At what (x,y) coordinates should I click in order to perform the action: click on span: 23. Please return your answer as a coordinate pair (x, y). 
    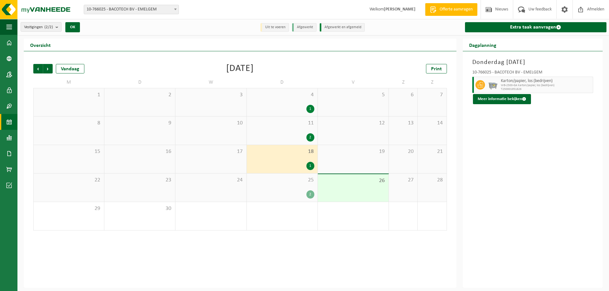
    Looking at the image, I should click on (140, 180).